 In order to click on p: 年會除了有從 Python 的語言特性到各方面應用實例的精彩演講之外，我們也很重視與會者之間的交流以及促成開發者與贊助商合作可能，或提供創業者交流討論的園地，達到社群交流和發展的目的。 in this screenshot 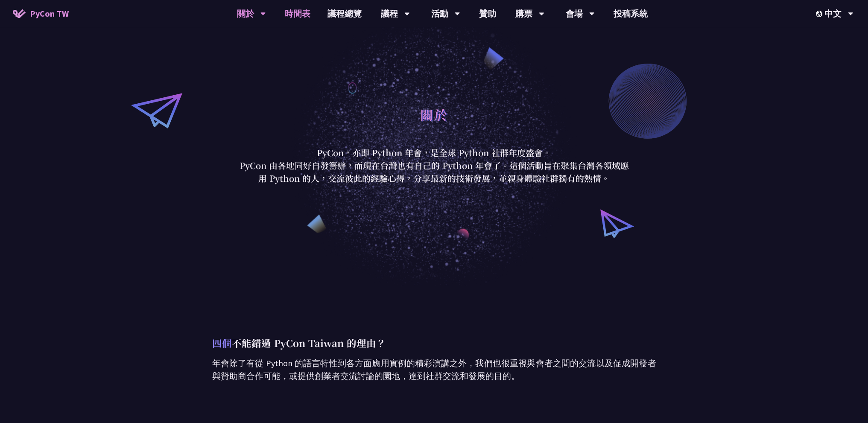, I will do `click(434, 370)`.